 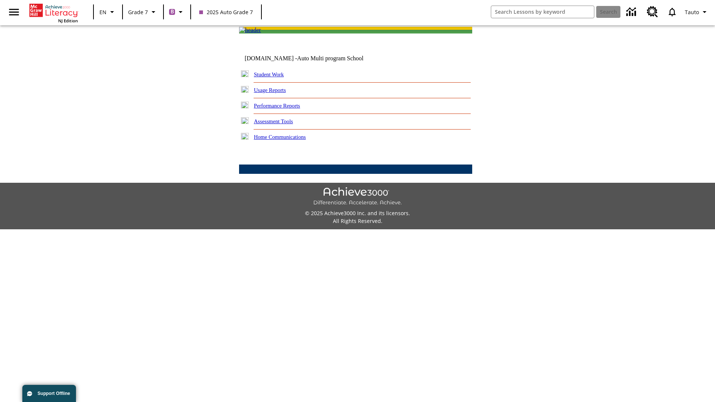 What do you see at coordinates (68, 20) in the screenshot?
I see `span: NJ Edition` at bounding box center [68, 20].